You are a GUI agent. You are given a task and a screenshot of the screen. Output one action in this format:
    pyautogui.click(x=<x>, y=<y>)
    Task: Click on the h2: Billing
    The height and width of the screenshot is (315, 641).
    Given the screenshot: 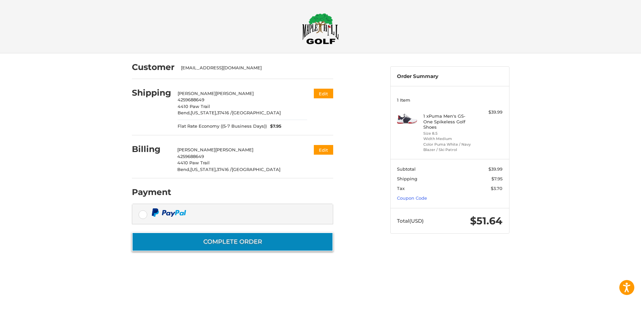 What is the action you would take?
    pyautogui.click(x=151, y=149)
    